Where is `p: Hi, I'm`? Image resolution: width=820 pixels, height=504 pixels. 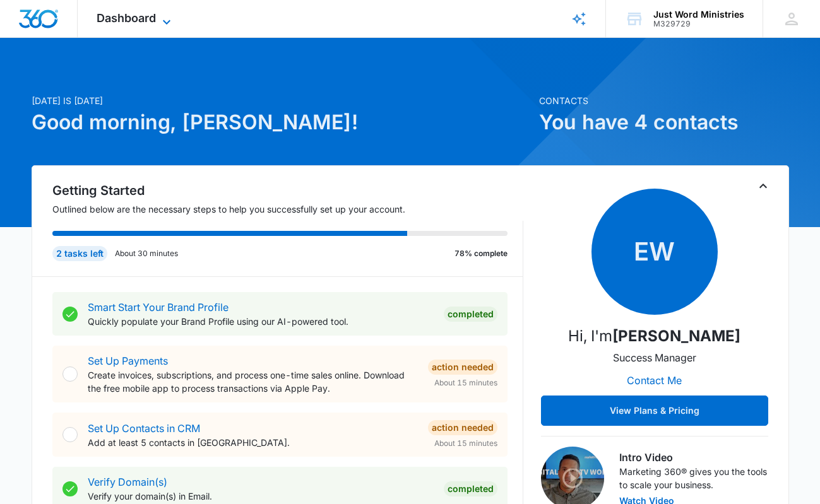 p: Hi, I'm is located at coordinates (654, 336).